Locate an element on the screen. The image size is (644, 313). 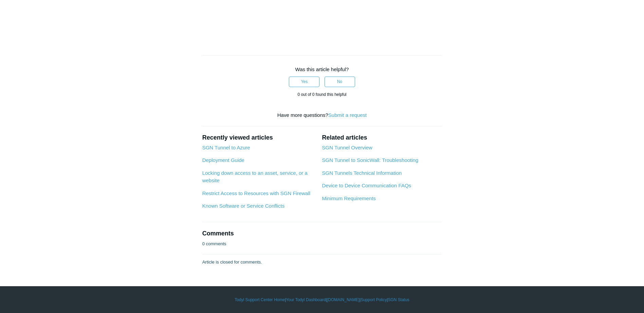
a: Submit a request is located at coordinates (347, 115).